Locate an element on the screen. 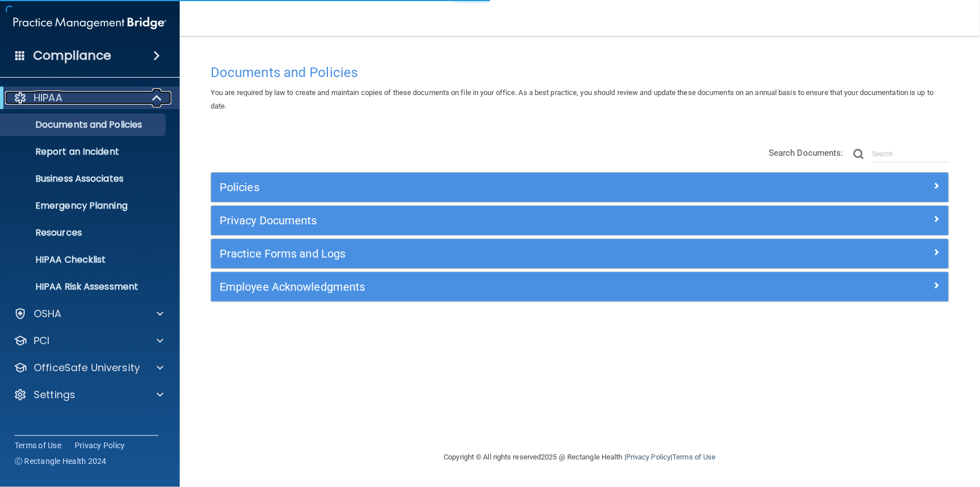  img: PMB logo is located at coordinates (90, 23).